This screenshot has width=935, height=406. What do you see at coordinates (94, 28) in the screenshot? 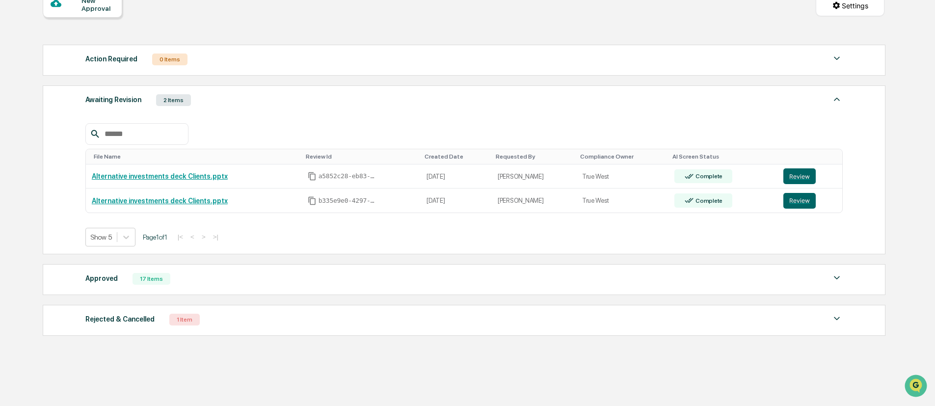
I see `p: How can we help?` at bounding box center [94, 28].